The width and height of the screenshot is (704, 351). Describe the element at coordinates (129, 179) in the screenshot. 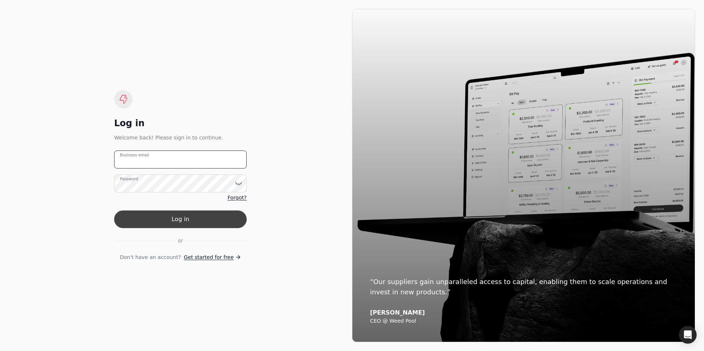

I see `label: Password` at that location.